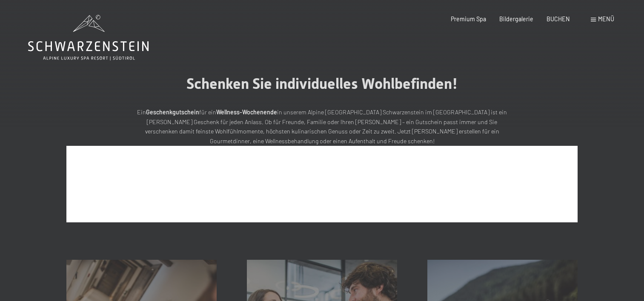 The image size is (644, 301). Describe the element at coordinates (468, 19) in the screenshot. I see `a: Premium Spa` at that location.